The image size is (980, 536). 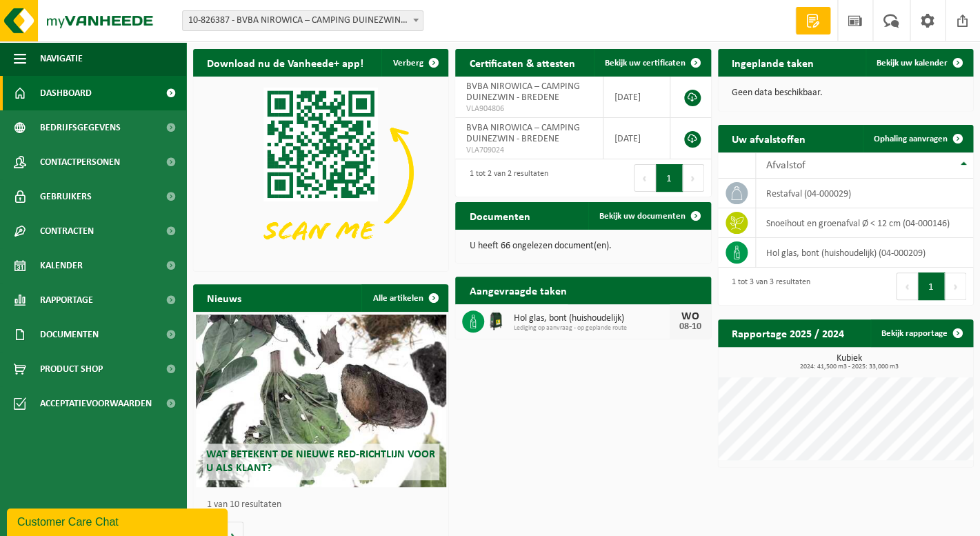 I want to click on a: Bekijk uw kalender, so click(x=919, y=63).